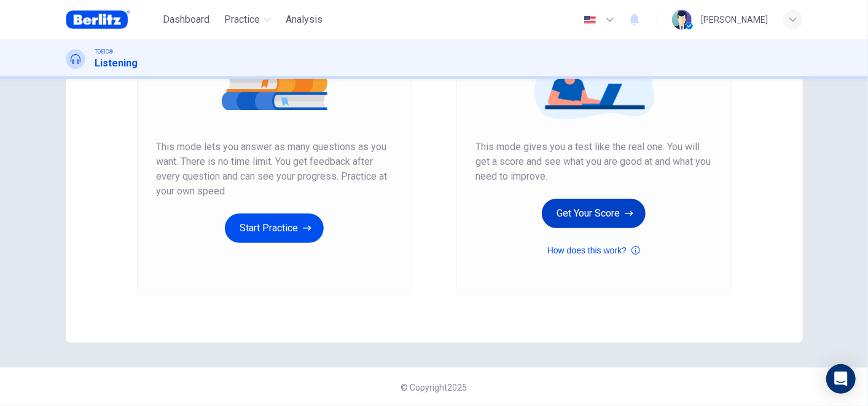 This screenshot has height=406, width=868. Describe the element at coordinates (275, 169) in the screenshot. I see `span: This mode lets you answer as many questions as you want. There is no time limit. You get feedback...` at that location.